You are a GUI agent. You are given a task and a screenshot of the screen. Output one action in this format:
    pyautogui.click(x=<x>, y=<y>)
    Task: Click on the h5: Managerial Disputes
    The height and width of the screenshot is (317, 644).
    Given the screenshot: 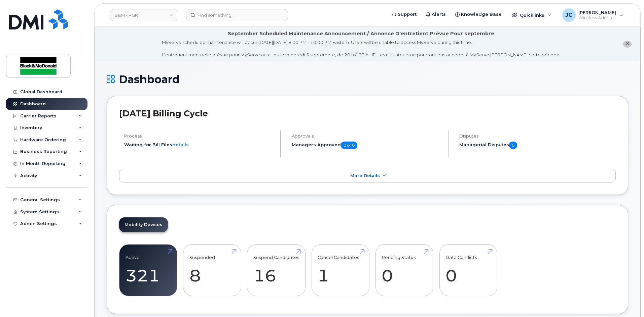 What is the action you would take?
    pyautogui.click(x=537, y=146)
    